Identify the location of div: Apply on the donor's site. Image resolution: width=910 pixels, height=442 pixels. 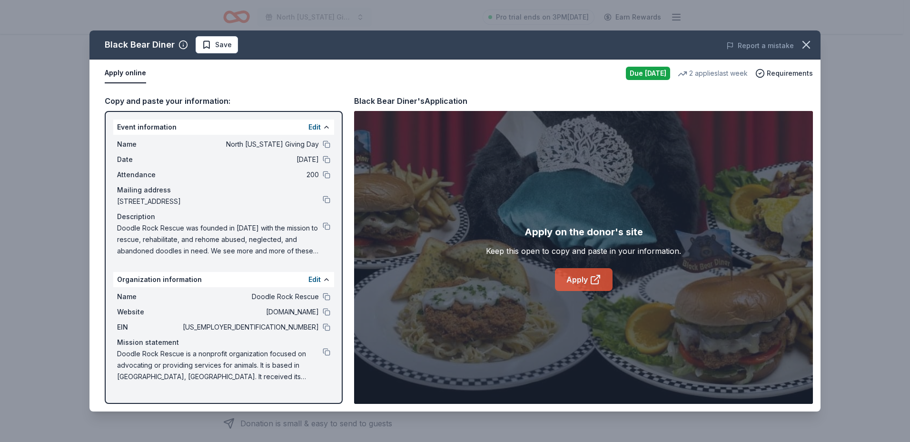
(583, 232).